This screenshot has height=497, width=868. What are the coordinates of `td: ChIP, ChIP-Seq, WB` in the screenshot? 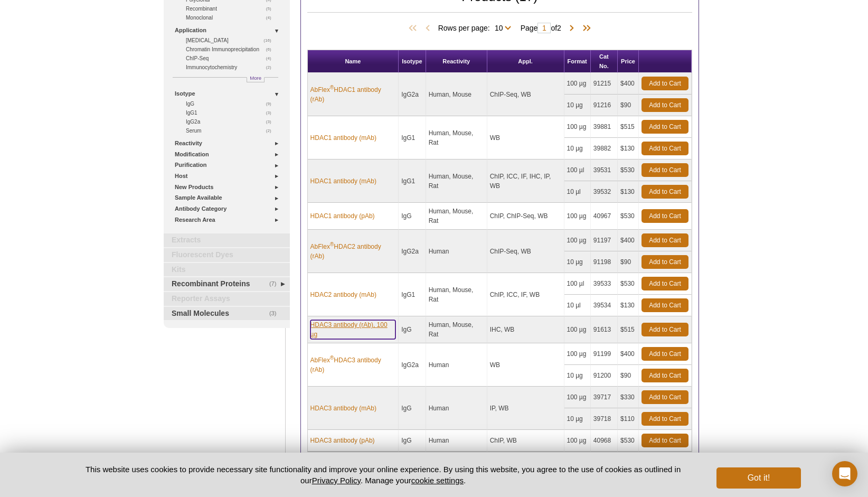 It's located at (526, 216).